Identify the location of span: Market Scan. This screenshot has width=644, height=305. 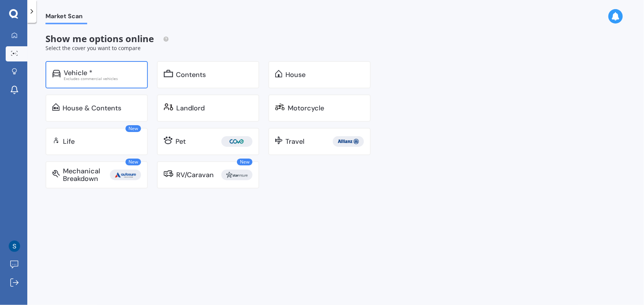
(67, 17).